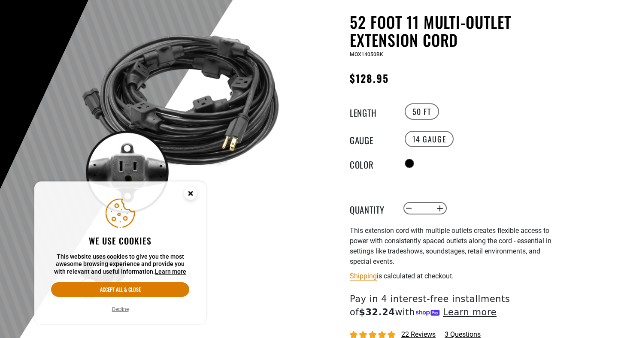 Image resolution: width=618 pixels, height=338 pixels. What do you see at coordinates (363, 276) in the screenshot?
I see `a: Shipping` at bounding box center [363, 276].